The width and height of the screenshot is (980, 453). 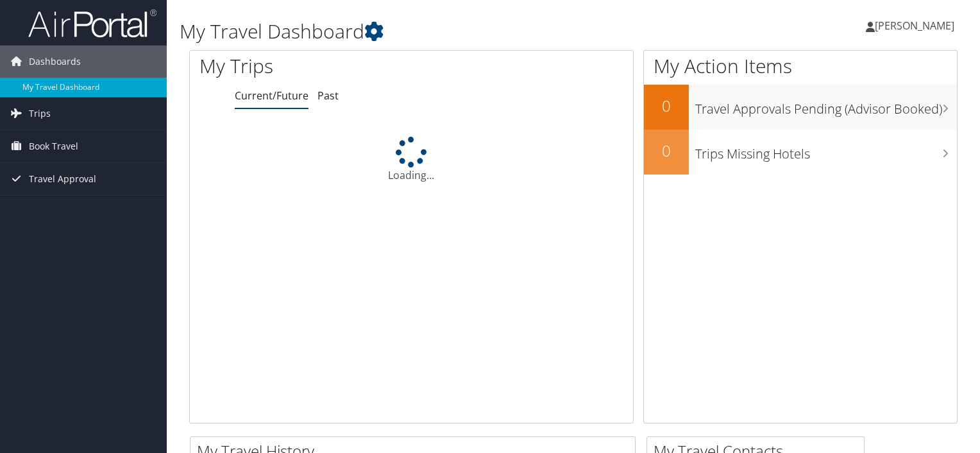 What do you see at coordinates (826, 151) in the screenshot?
I see `h3: Trips Missing Hotels` at bounding box center [826, 151].